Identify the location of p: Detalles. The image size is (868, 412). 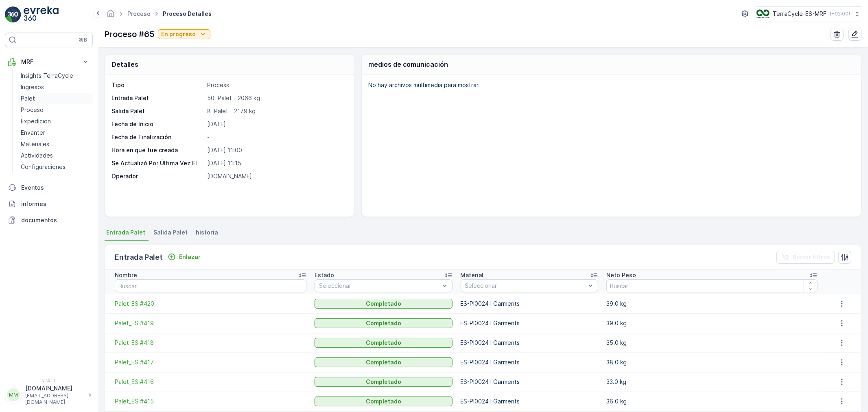
(125, 64).